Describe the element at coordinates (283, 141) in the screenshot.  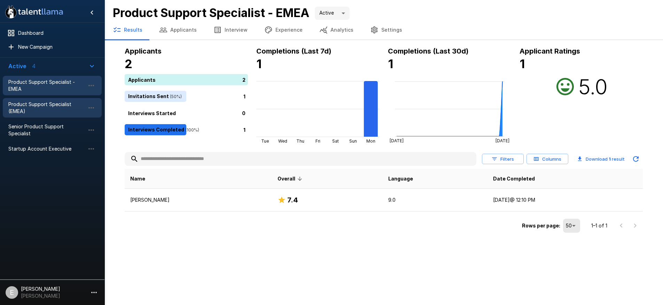
I see `tspan: Wed` at that location.